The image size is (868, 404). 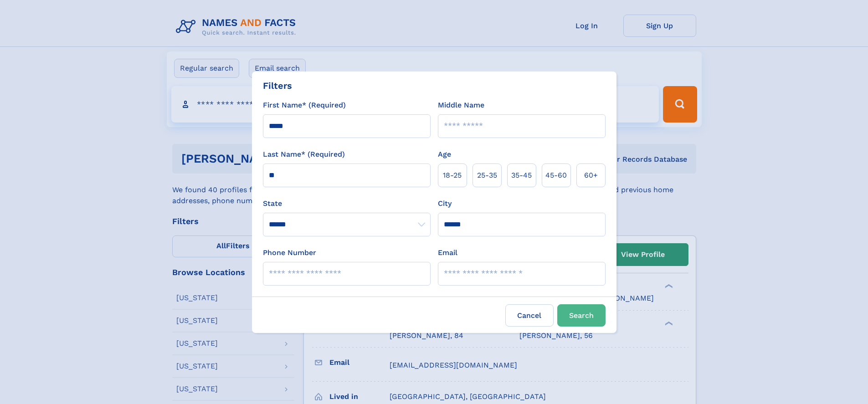 I want to click on label: Phone Number, so click(x=289, y=252).